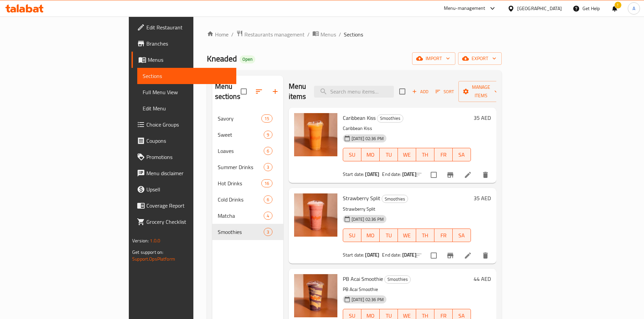  Describe the element at coordinates (297, 92) in the screenshot. I see `h2: Menu items` at that location.